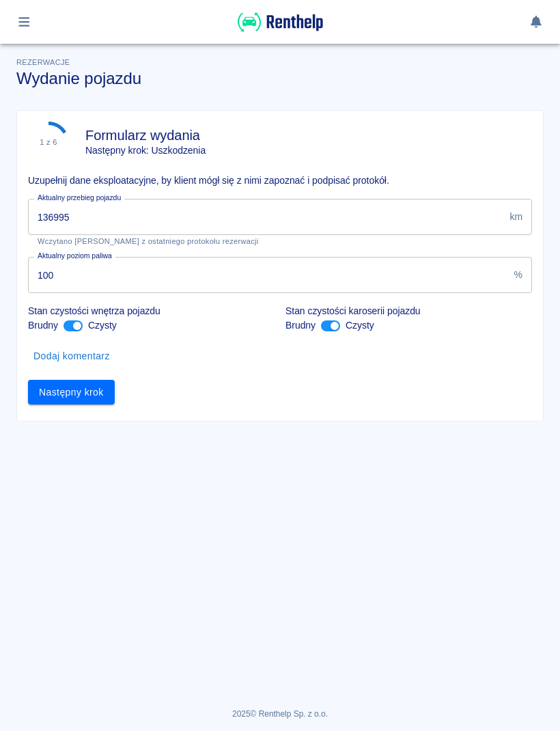 The width and height of the screenshot is (560, 731). Describe the element at coordinates (43, 62) in the screenshot. I see `span: Rezerwacje` at that location.